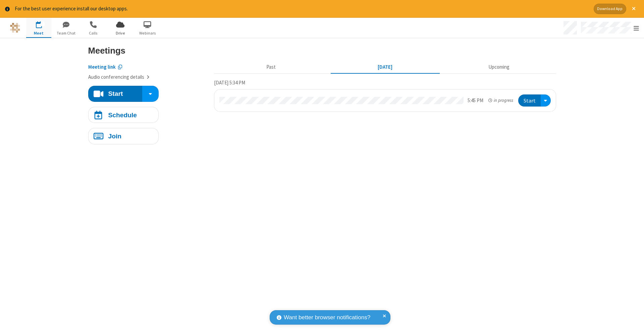 The width and height of the screenshot is (644, 336). What do you see at coordinates (302, 9) in the screenshot?
I see `div: For the best user experience install our desktop apps.` at bounding box center [302, 9].